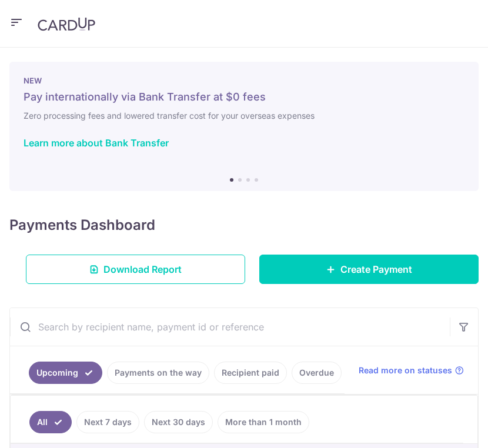  Describe the element at coordinates (251, 373) in the screenshot. I see `a: Recipient paid` at that location.